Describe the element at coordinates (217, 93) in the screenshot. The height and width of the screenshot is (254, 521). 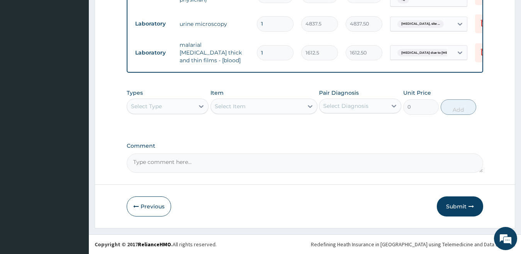
I see `label: Item` at that location.